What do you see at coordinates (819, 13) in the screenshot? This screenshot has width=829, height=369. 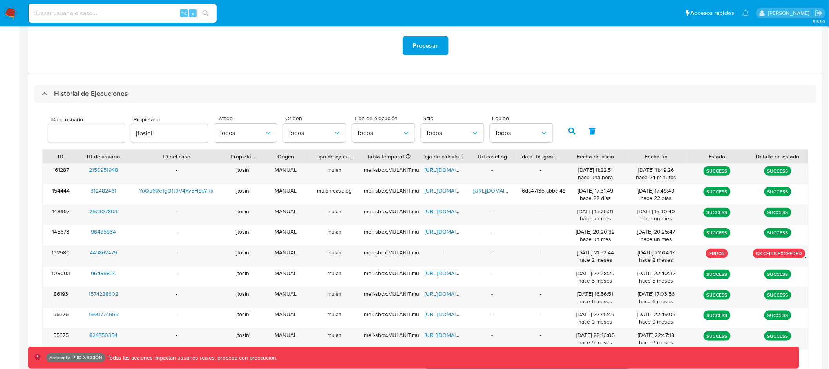 I see `a: Salir` at bounding box center [819, 13].